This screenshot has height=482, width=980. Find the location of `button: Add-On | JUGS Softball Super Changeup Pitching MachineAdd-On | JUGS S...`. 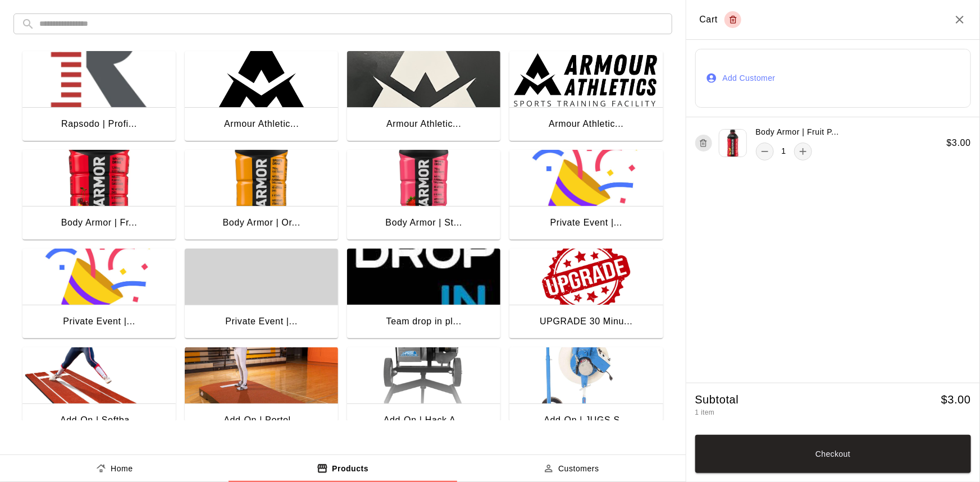

button: Add-On | JUGS Softball Super Changeup Pitching MachineAdd-On | JUGS S... is located at coordinates (585, 394).